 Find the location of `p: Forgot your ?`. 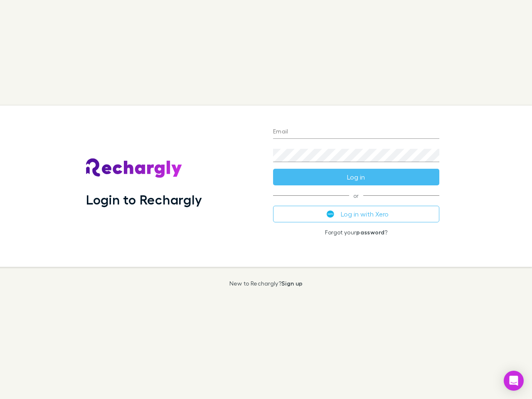

p: Forgot your ? is located at coordinates (357, 232).